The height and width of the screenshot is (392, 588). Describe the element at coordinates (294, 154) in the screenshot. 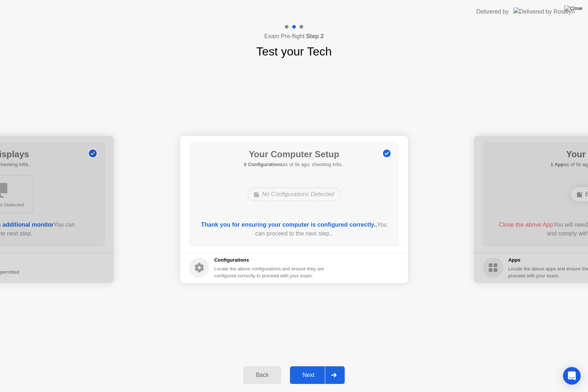

I see `h1: Your Computer Setup` at that location.